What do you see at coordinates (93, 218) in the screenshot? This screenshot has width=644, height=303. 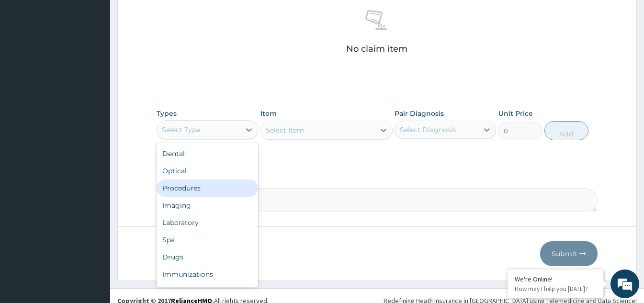 I see `textarea: Type your message and hit 'Enter'` at bounding box center [93, 218].